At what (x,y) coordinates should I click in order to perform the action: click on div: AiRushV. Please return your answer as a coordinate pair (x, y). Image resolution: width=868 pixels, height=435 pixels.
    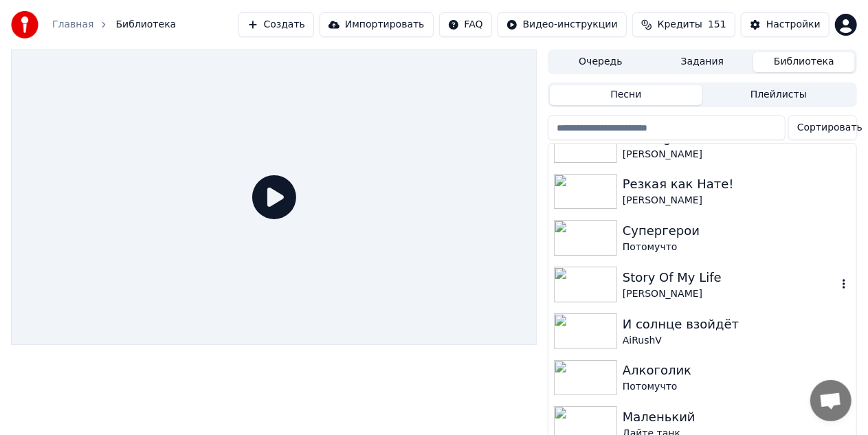
    Looking at the image, I should click on (737, 341).